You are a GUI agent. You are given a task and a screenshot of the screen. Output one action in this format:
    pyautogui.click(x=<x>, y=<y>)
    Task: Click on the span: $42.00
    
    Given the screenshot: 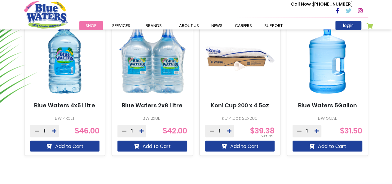 What is the action you would take?
    pyautogui.click(x=175, y=130)
    